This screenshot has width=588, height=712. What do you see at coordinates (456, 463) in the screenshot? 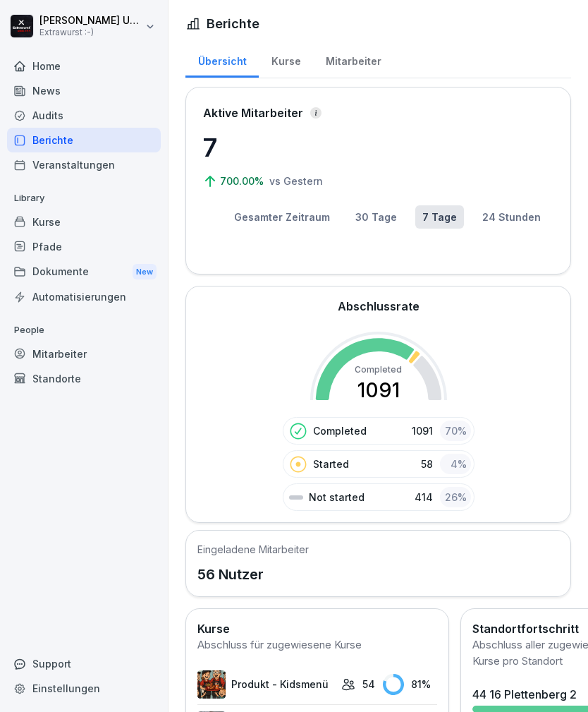
I see `div: 4 %` at bounding box center [456, 463].